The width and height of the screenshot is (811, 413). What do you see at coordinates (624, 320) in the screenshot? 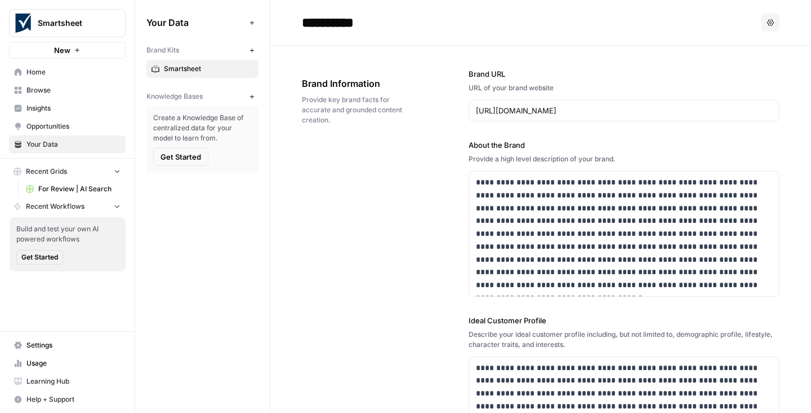
I see `label: Ideal Customer Profile` at bounding box center [624, 320].